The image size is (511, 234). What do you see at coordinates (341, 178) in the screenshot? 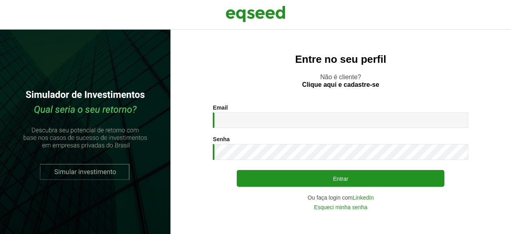
I see `button: Entrar` at bounding box center [341, 178].